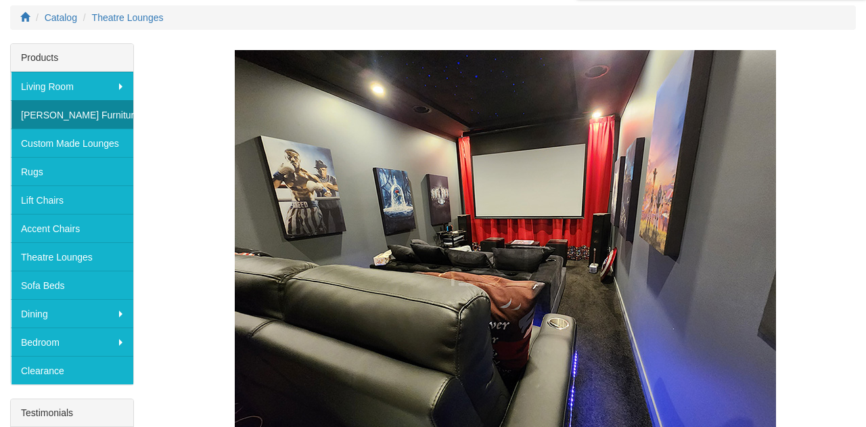 Image resolution: width=866 pixels, height=427 pixels. Describe the element at coordinates (72, 313) in the screenshot. I see `a: Dining` at that location.